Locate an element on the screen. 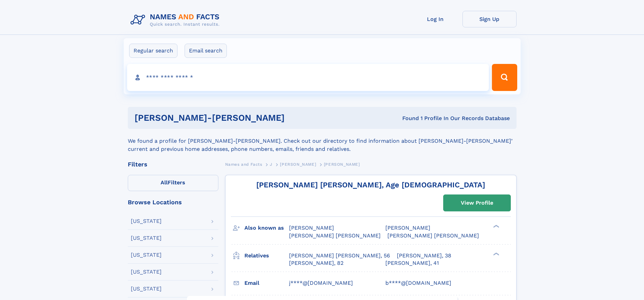 The width and height of the screenshot is (644, 300). input: search input is located at coordinates (308, 78).